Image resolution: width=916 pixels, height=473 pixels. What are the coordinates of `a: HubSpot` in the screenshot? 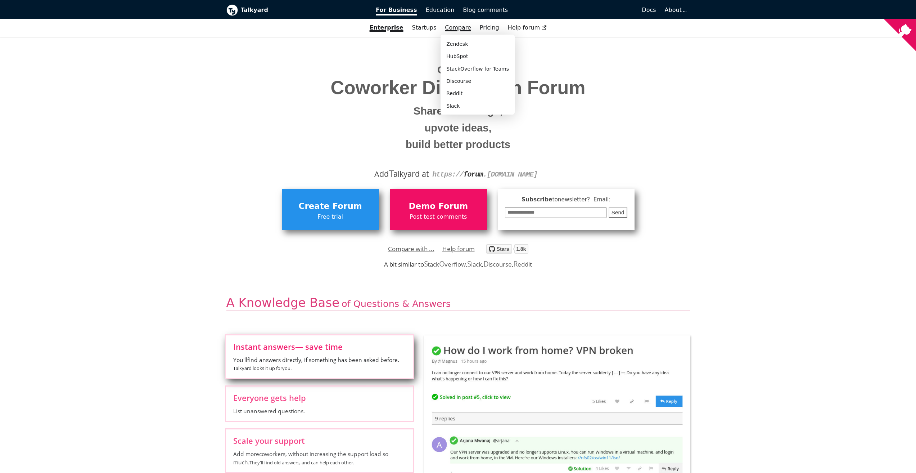 It's located at (478, 56).